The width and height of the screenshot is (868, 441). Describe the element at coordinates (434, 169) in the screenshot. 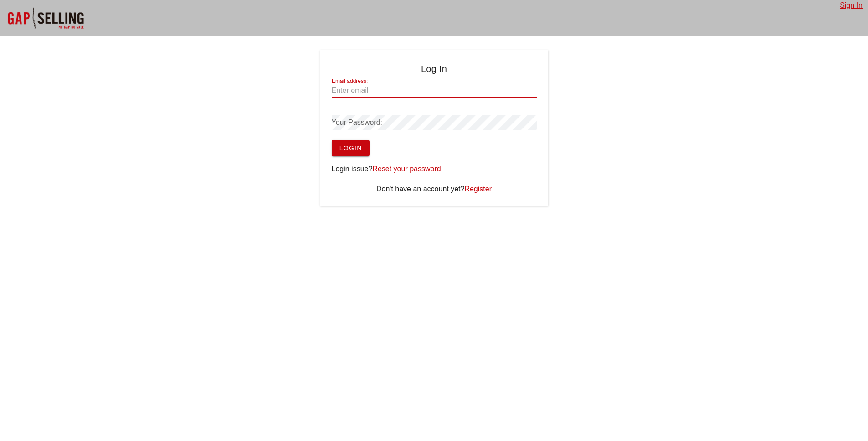

I see `div: Login issue?` at that location.